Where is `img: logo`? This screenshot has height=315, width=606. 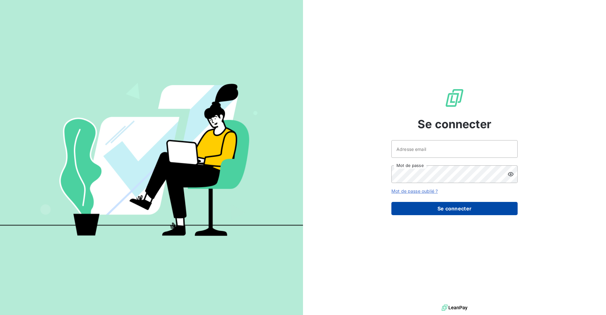 img: logo is located at coordinates (454, 308).